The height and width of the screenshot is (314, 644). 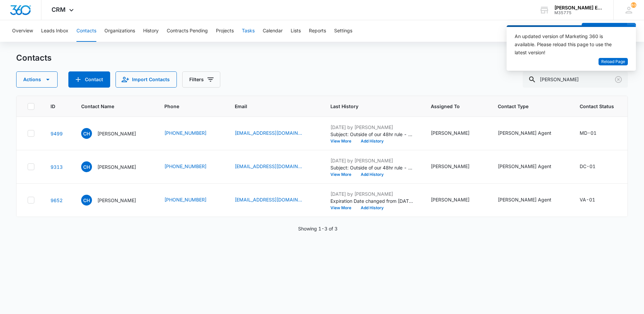 I want to click on span: CRM, so click(x=59, y=10).